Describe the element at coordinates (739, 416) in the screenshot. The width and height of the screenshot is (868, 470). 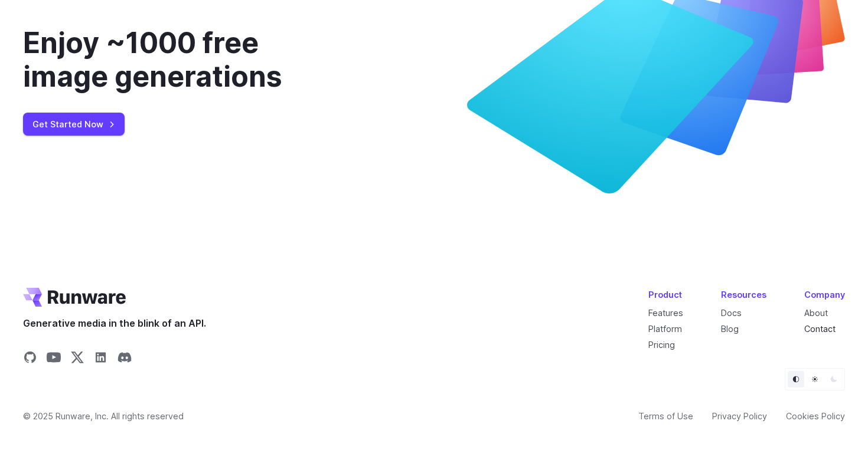
I see `a: Privacy Policy` at that location.